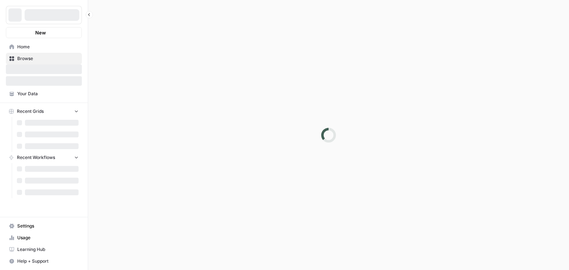 The height and width of the screenshot is (270, 569). What do you see at coordinates (44, 158) in the screenshot?
I see `button: Recent Workflows` at bounding box center [44, 158].